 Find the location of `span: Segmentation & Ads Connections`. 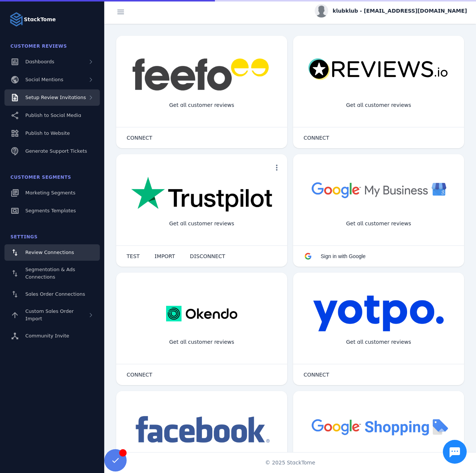

span: Segmentation & Ads Connections is located at coordinates (51, 273).